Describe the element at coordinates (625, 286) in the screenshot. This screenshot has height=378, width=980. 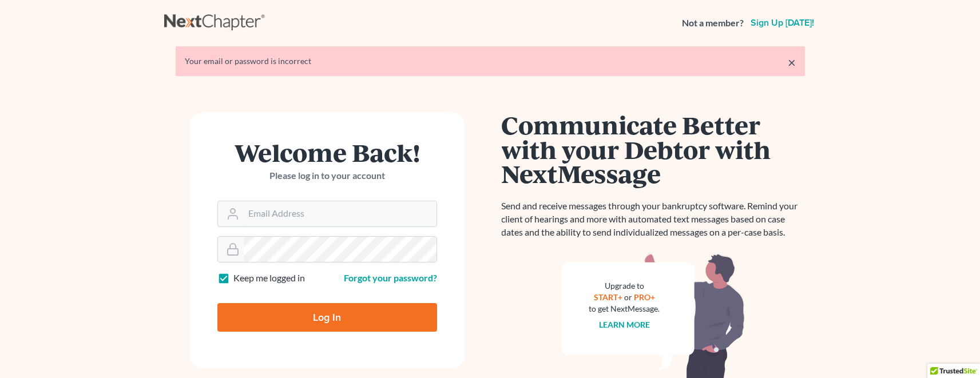
I see `div: Upgrade to` at that location.